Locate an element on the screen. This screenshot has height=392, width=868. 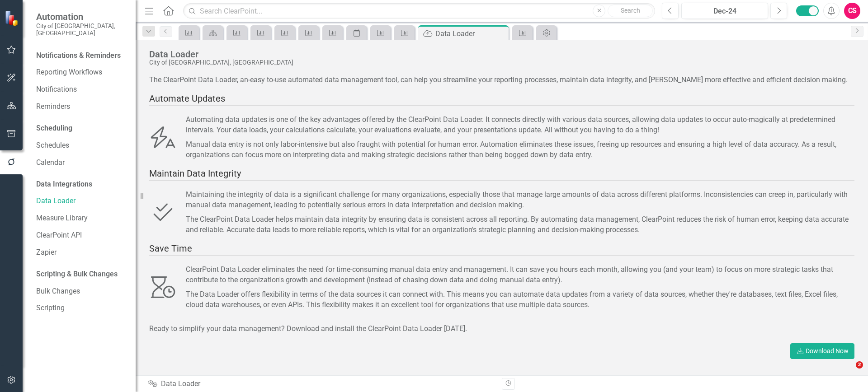
div: Notifications & Reminders is located at coordinates (78, 56).